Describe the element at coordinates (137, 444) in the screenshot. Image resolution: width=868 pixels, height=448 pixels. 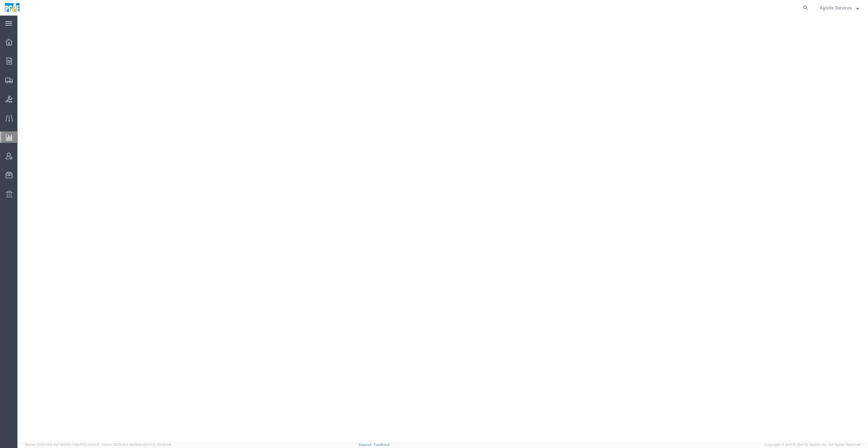
I see `span: Client: 2025.18.0-9839db4` at that location.